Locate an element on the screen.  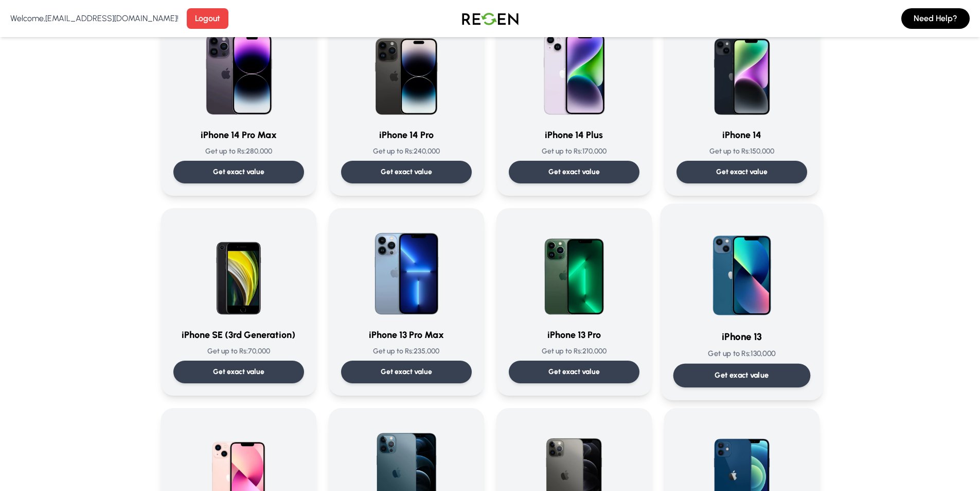
a: Need Help? is located at coordinates (936, 18).